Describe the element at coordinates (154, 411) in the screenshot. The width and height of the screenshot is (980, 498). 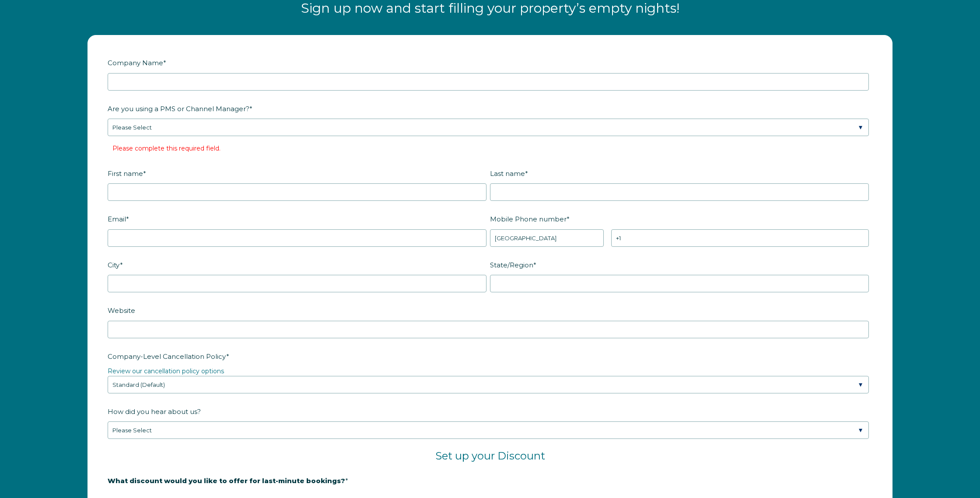
I see `span: How did you hear about us?` at that location.